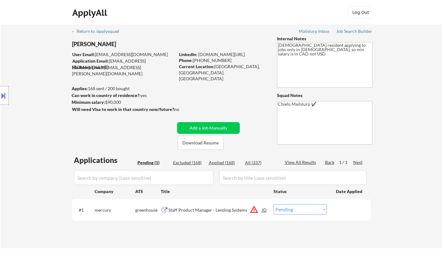  What do you see at coordinates (201, 143) in the screenshot?
I see `button: Download Resume` at bounding box center [201, 143].